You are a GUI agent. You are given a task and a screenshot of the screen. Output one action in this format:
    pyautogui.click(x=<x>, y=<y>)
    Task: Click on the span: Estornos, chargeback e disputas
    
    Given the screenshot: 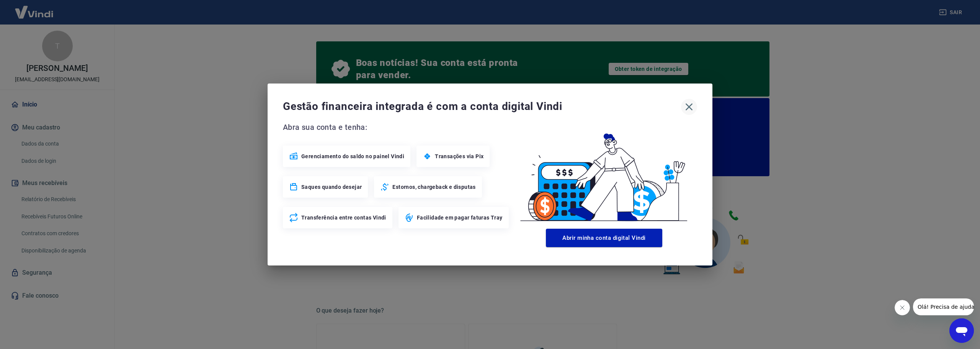 What is the action you would take?
    pyautogui.click(x=433, y=187)
    